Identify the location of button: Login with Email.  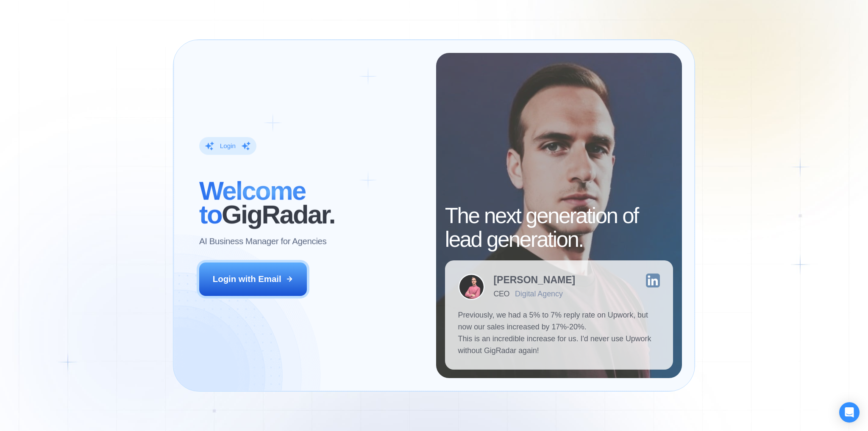
(253, 279).